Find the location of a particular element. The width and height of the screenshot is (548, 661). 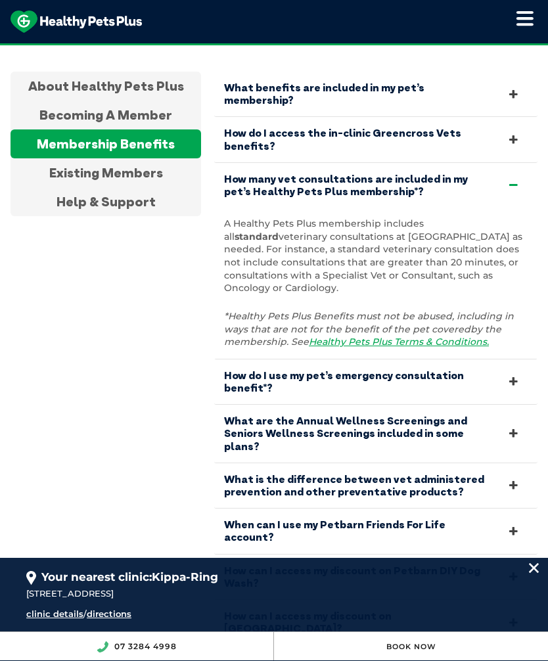

a: What is the difference between vet administered prevention and other preventative products? is located at coordinates (376, 486).